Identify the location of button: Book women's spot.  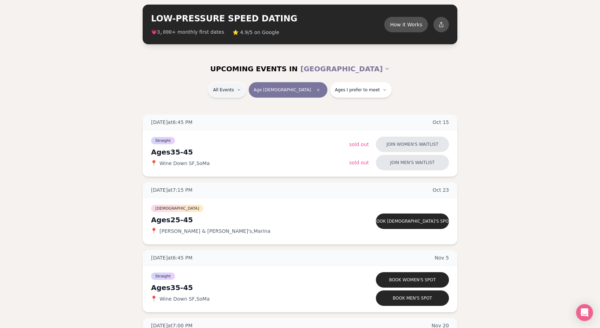
(412, 280).